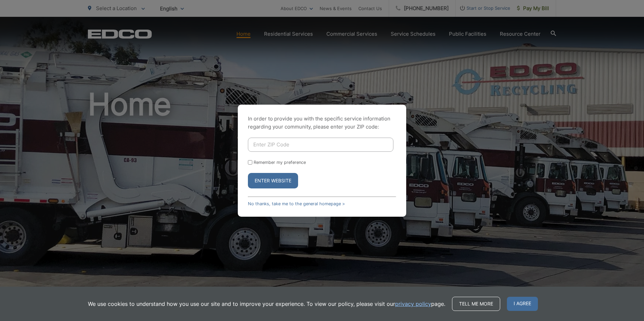 This screenshot has height=321, width=644. What do you see at coordinates (476, 304) in the screenshot?
I see `a: Tell me more` at bounding box center [476, 304].